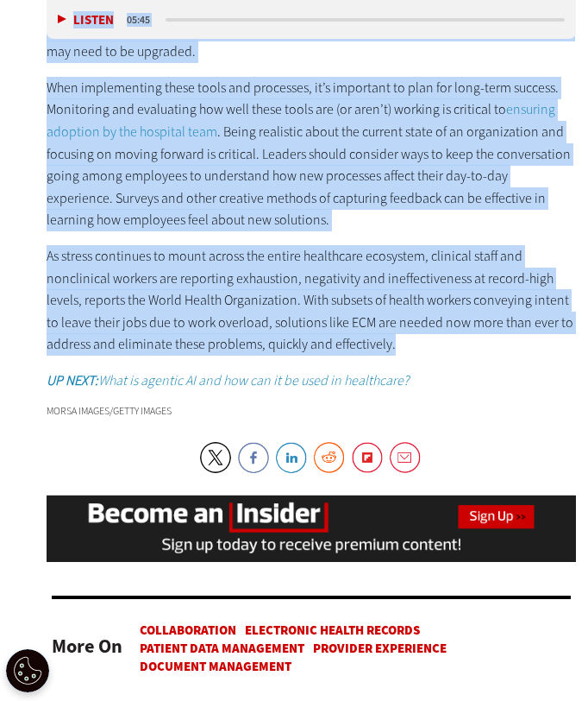 The height and width of the screenshot is (701, 588). Describe the element at coordinates (86, 20) in the screenshot. I see `button: Listen` at that location.